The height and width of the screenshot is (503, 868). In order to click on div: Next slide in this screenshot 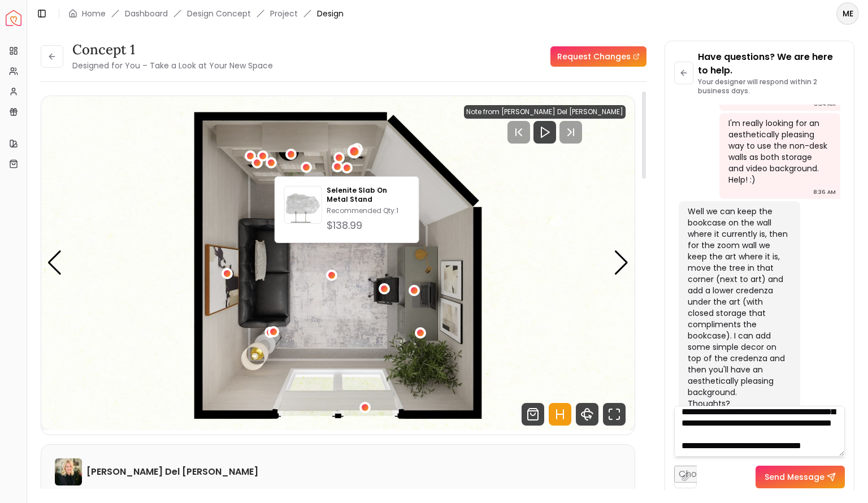, I will do `click(620, 262)`.